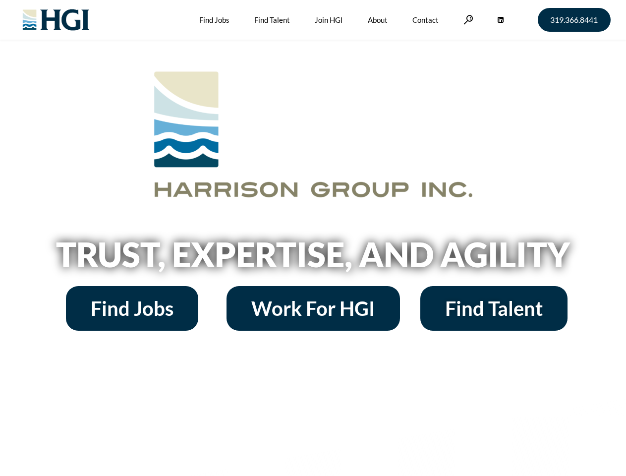  I want to click on span: Find Jobs, so click(132, 308).